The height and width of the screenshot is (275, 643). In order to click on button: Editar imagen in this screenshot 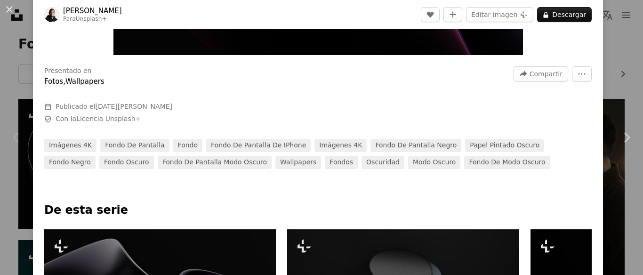, I will do `click(500, 15)`.